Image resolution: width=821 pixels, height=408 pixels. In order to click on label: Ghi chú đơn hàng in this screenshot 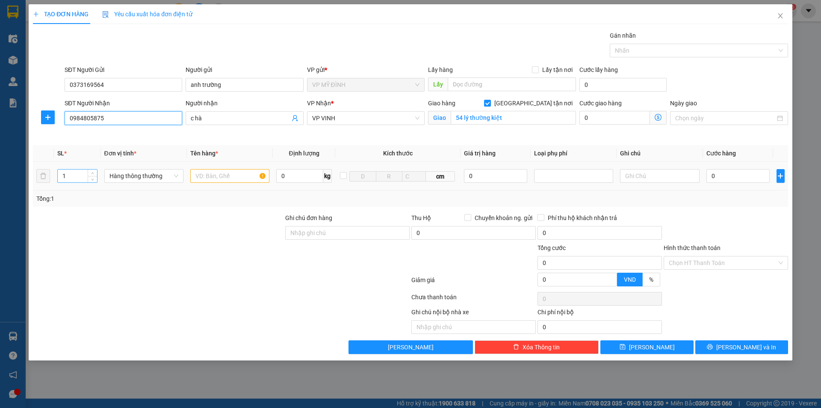, I will do `click(309, 218)`.